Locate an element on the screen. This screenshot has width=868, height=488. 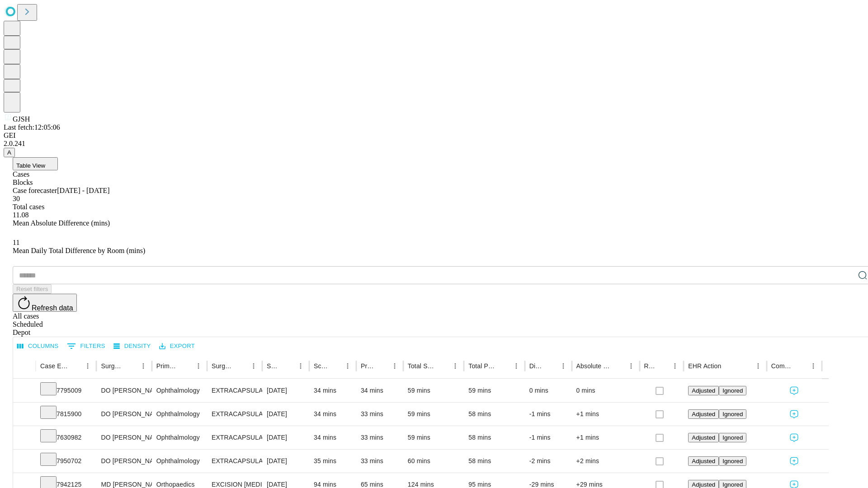
div: Total Scheduled Duration is located at coordinates (421, 366).